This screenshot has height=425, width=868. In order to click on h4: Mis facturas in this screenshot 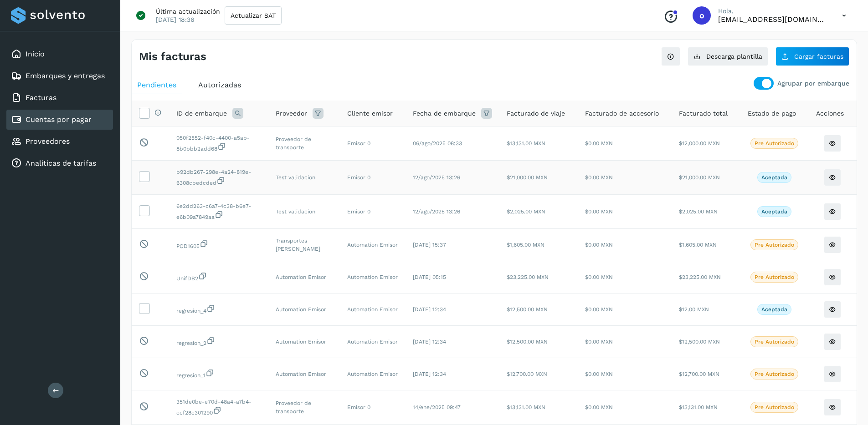, I will do `click(173, 56)`.